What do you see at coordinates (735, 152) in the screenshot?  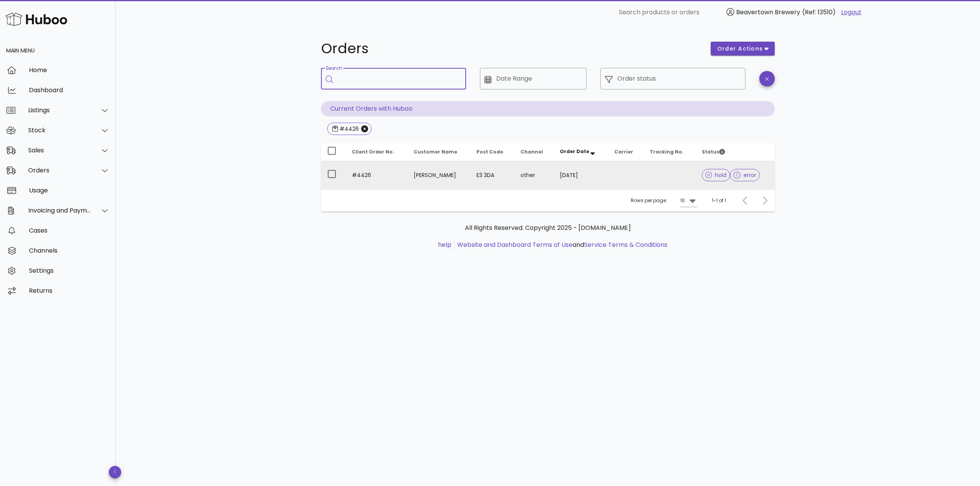 I see `th: Status` at bounding box center [735, 152].